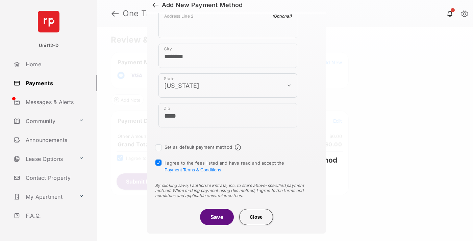 This screenshot has width=473, height=241. What do you see at coordinates (228, 115) in the screenshot?
I see `div: payment_method_screening[postal_addresses][postalCode]` at bounding box center [228, 115].